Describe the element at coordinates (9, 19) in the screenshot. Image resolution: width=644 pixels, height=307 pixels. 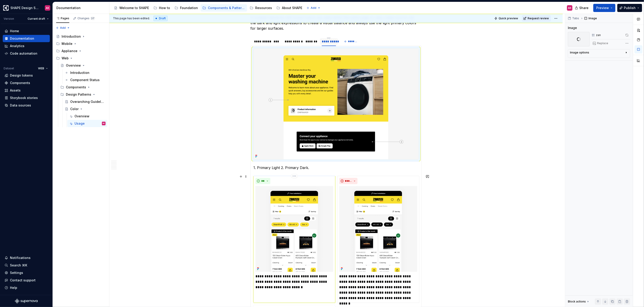
I see `div: Version` at that location.